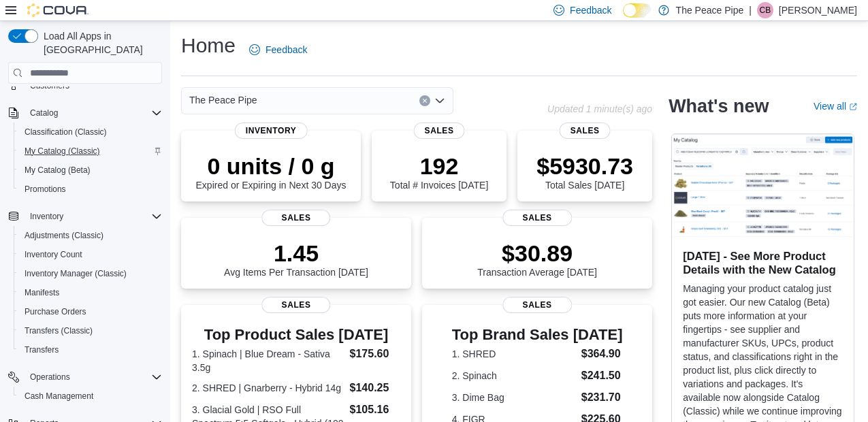 Image resolution: width=868 pixels, height=422 pixels. I want to click on a: Inventory Count, so click(53, 254).